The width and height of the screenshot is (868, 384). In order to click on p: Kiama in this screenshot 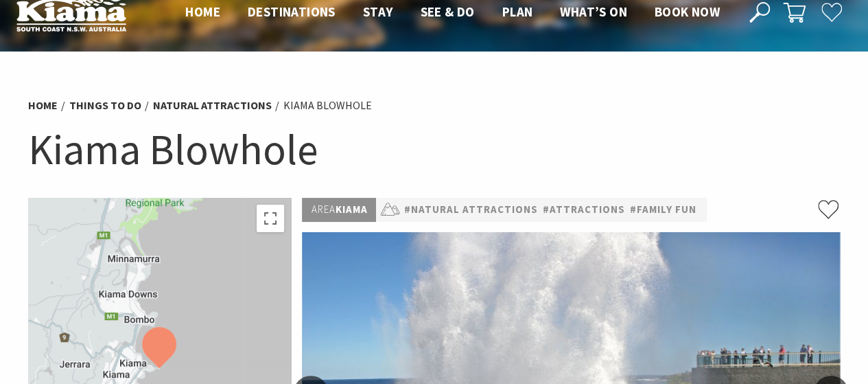, I will do `click(339, 209)`.